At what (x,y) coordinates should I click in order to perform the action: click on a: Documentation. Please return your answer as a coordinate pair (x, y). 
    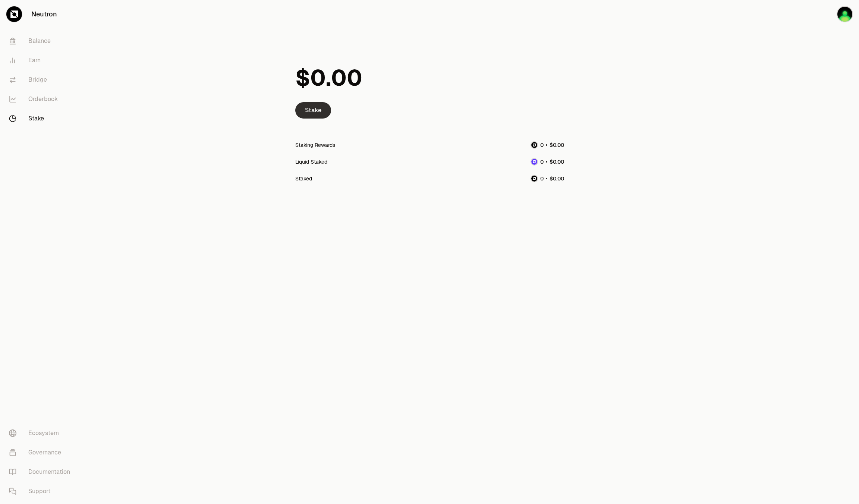
    Looking at the image, I should click on (42, 472).